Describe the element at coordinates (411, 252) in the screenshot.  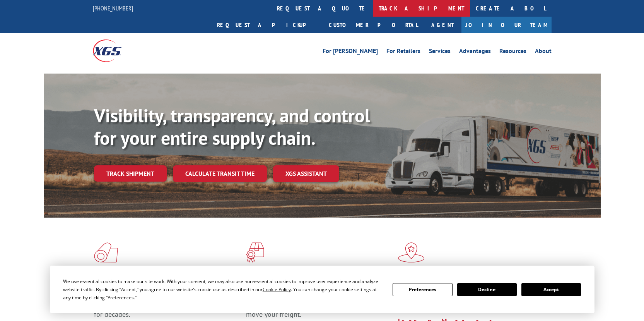
I see `img: xgs-icon-flagship-distribution-model-red` at that location.